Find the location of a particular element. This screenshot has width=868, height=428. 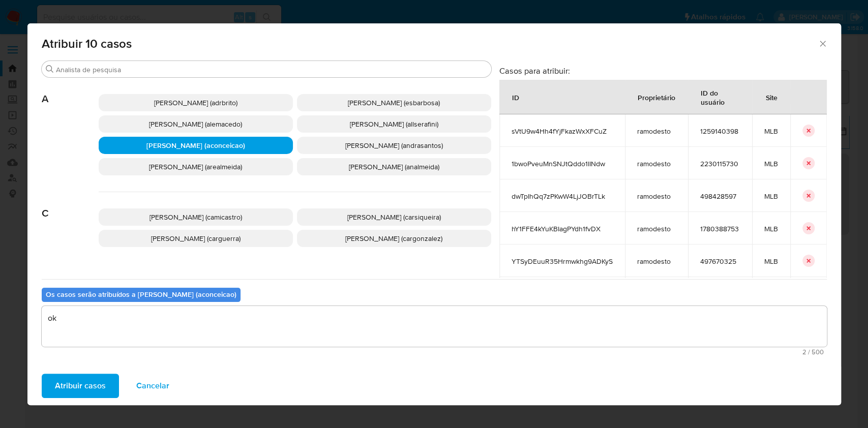

span: Atribuir 10 casos is located at coordinates (430, 44).